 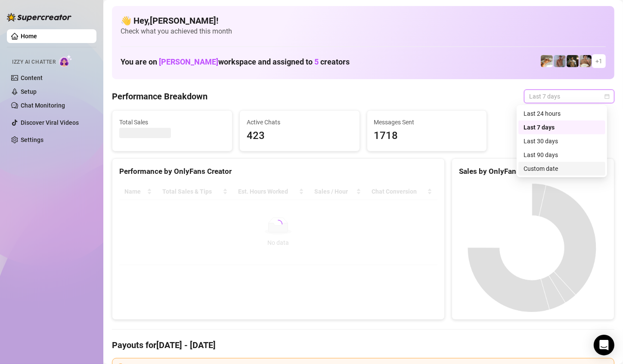 I want to click on div: Open Intercom Messenger, so click(x=604, y=345).